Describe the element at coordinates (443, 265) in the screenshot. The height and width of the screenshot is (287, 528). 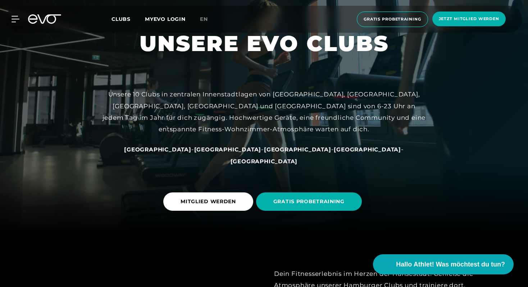
I see `button: Hallo Athlet! Was möchtest du tun?` at that location.